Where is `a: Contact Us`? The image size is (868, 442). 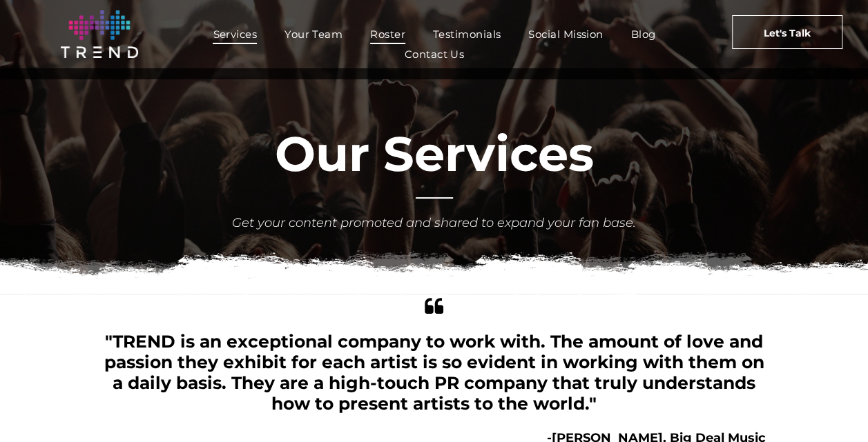
a: Contact Us is located at coordinates (434, 53).